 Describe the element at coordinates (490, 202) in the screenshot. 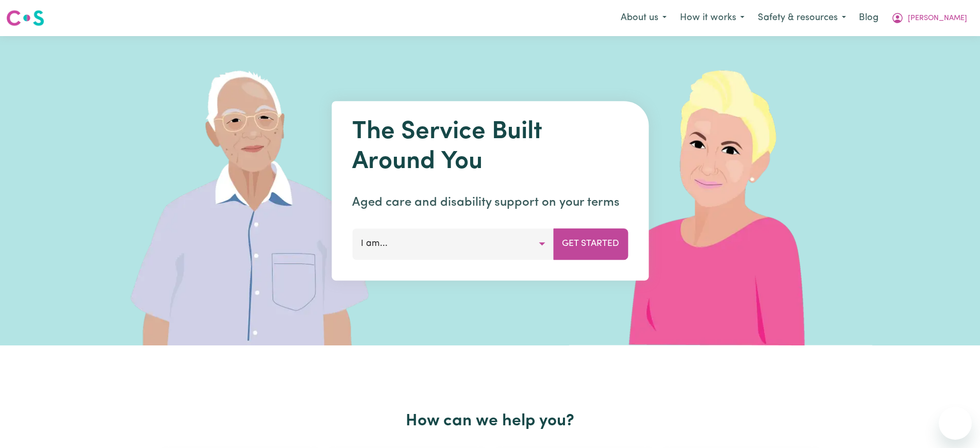

I see `p: Aged care and disability support on your terms` at that location.